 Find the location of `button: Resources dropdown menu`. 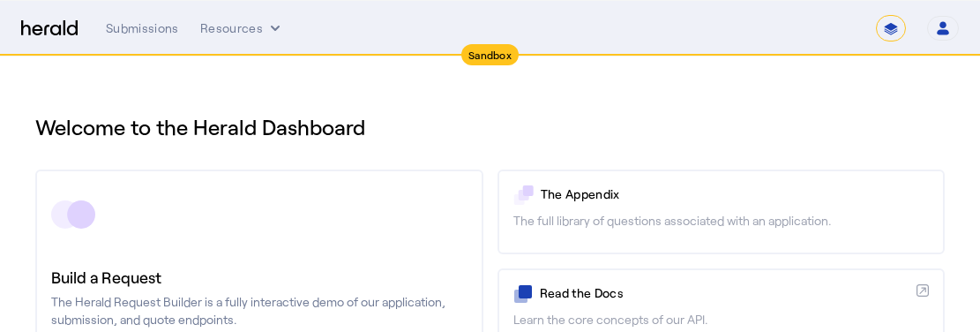

button: Resources dropdown menu is located at coordinates (242, 28).